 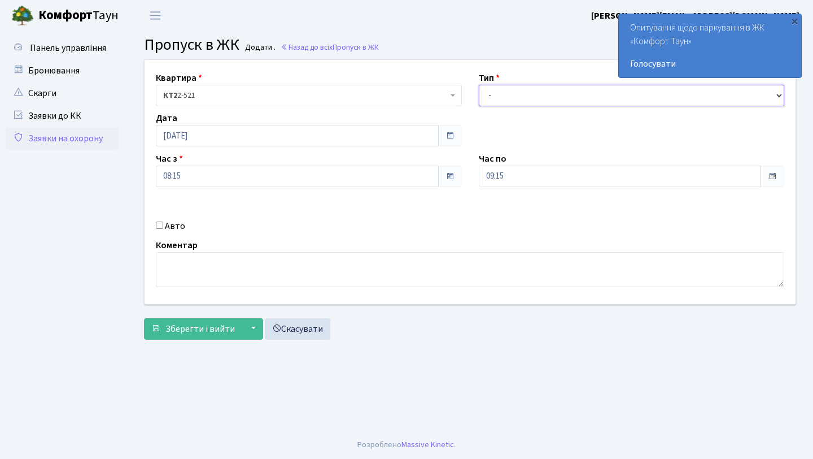 What do you see at coordinates (177, 245) in the screenshot?
I see `label: Коментар` at bounding box center [177, 245].